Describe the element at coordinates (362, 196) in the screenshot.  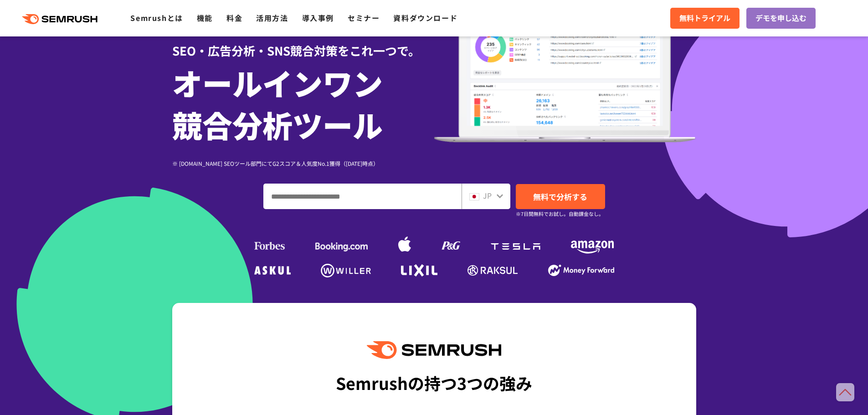
I see `input: ドメイン、キーワードまたはURLを入力してください` at that location.